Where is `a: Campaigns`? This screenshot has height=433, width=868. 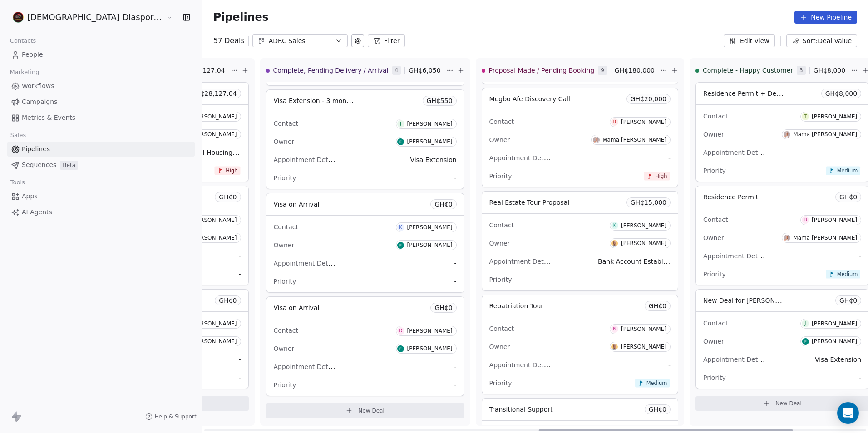
a: Campaigns is located at coordinates (101, 101).